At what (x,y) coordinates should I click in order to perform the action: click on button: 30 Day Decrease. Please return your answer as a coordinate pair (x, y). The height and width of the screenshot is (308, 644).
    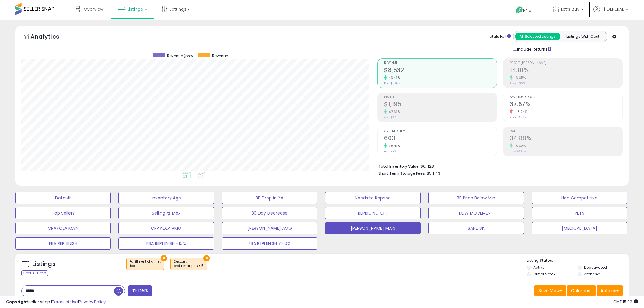
    Looking at the image, I should click on (270, 213).